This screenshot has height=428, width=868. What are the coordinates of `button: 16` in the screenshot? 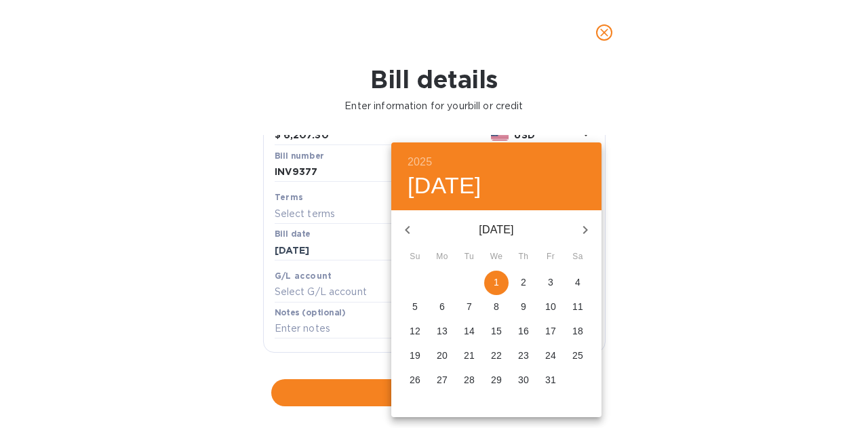 It's located at (524, 331).